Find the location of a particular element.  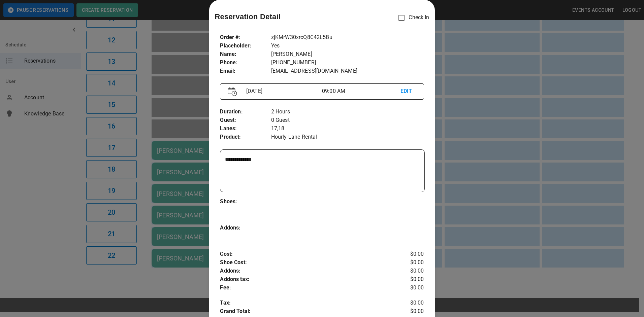

p: Duration : is located at coordinates (245, 111).